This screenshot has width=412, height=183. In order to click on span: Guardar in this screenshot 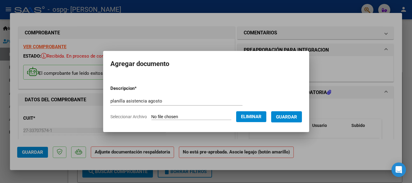, I will do `click(287, 117)`.